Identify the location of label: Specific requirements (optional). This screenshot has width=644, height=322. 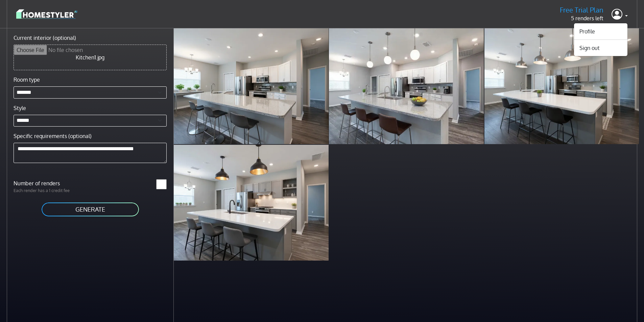
(52, 136).